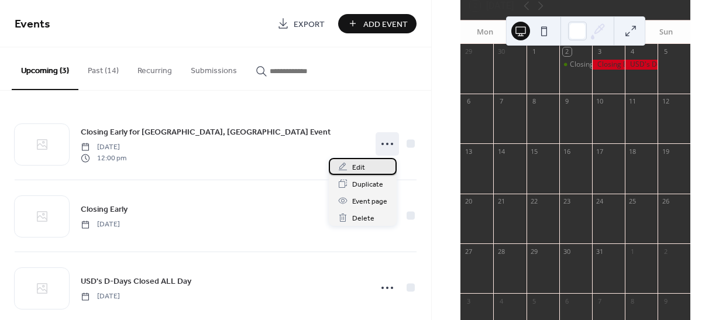 The height and width of the screenshot is (320, 719). Describe the element at coordinates (501, 251) in the screenshot. I see `div: 28` at that location.